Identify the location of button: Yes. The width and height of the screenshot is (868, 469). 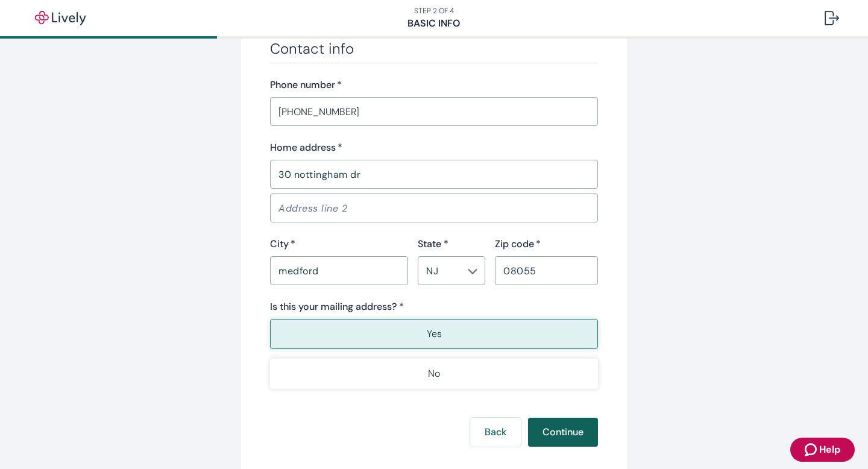
(434, 334).